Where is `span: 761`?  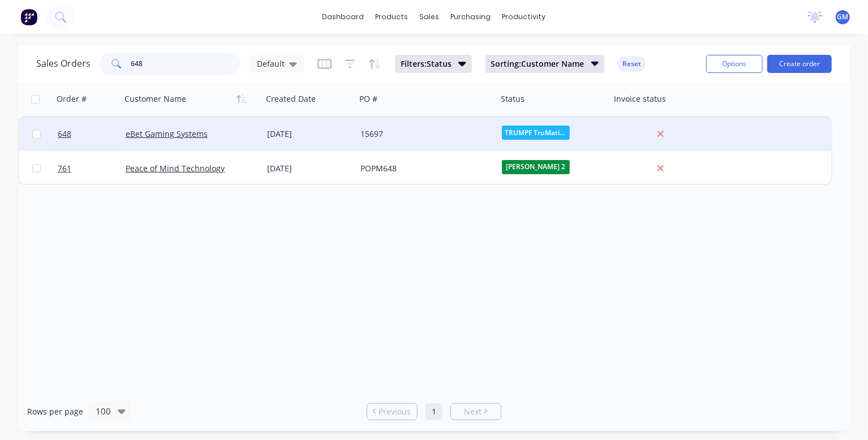
span: 761 is located at coordinates (64, 169).